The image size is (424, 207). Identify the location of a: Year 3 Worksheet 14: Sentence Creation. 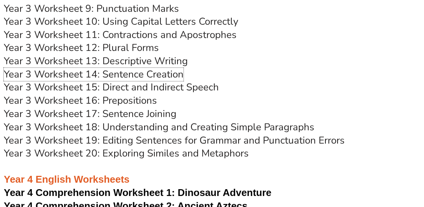
(94, 74).